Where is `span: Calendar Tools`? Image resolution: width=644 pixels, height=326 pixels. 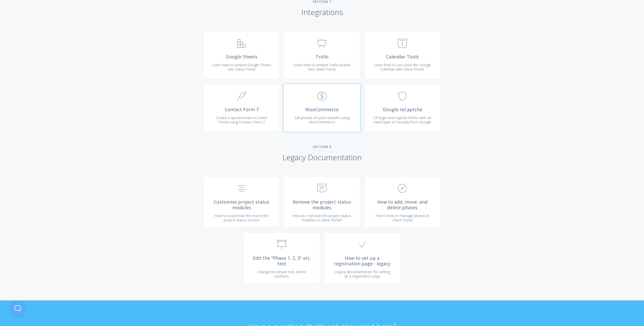
span: Calendar Tools is located at coordinates (402, 56).